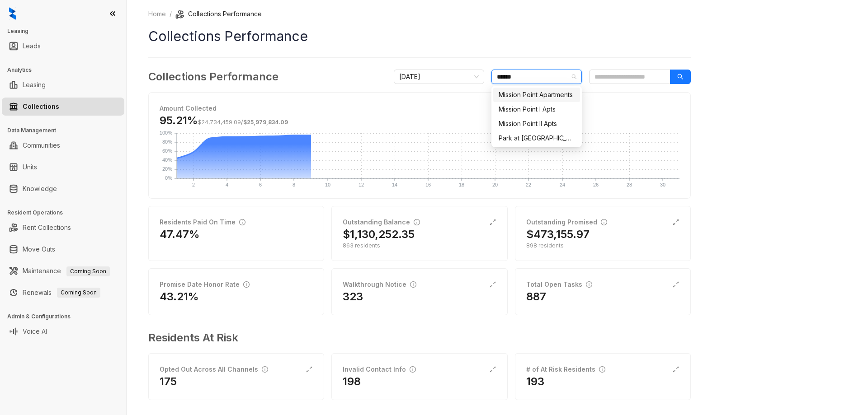 The image size is (868, 415). What do you see at coordinates (179, 234) in the screenshot?
I see `h2: 47.47%` at bounding box center [179, 234].